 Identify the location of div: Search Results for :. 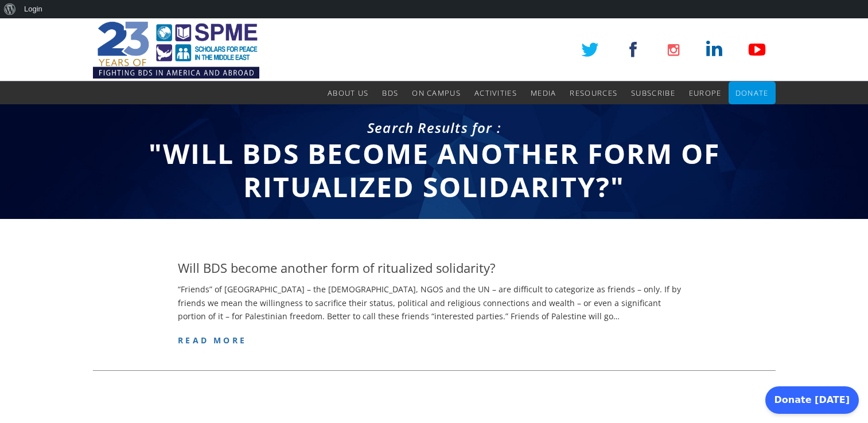
(435, 128).